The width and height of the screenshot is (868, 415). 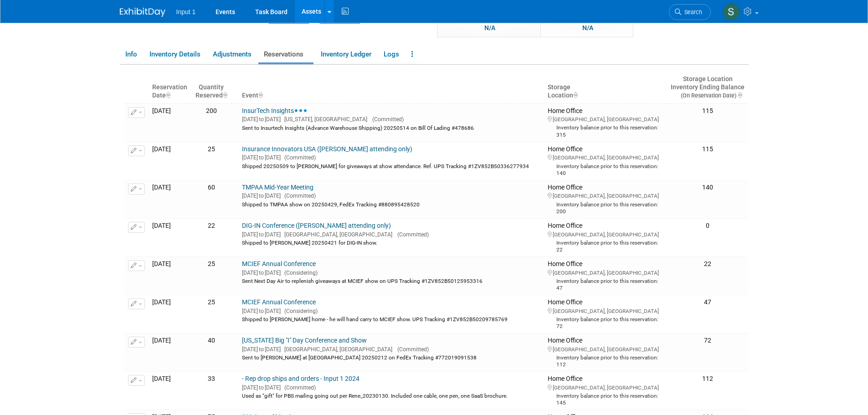 What do you see at coordinates (301, 379) in the screenshot?
I see `a: - Rep drop ships and orders - Input 1 2024` at bounding box center [301, 379].